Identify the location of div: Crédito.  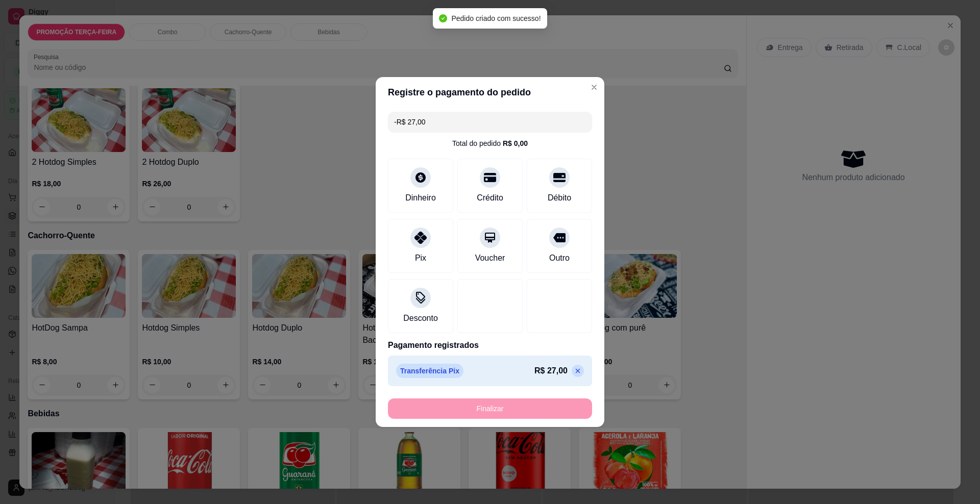
(490, 198).